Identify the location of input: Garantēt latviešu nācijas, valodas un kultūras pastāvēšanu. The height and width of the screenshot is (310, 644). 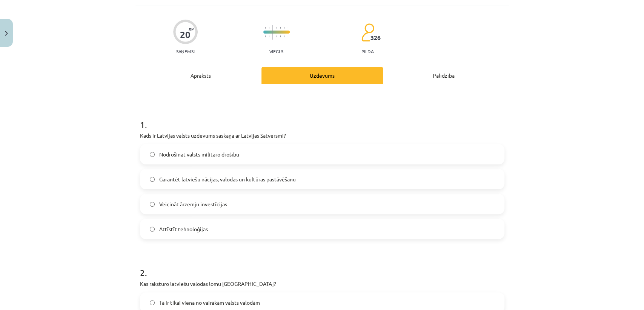
(152, 179).